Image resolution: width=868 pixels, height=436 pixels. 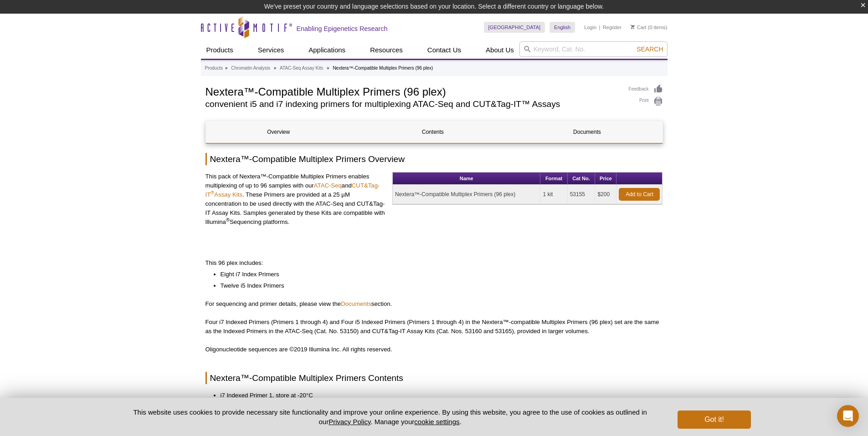 I want to click on div: Open Intercom Messenger, so click(x=847, y=416).